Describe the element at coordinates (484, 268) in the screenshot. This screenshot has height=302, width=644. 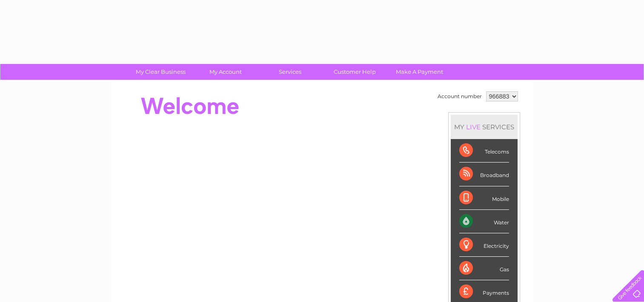
I see `div: Gas` at that location.